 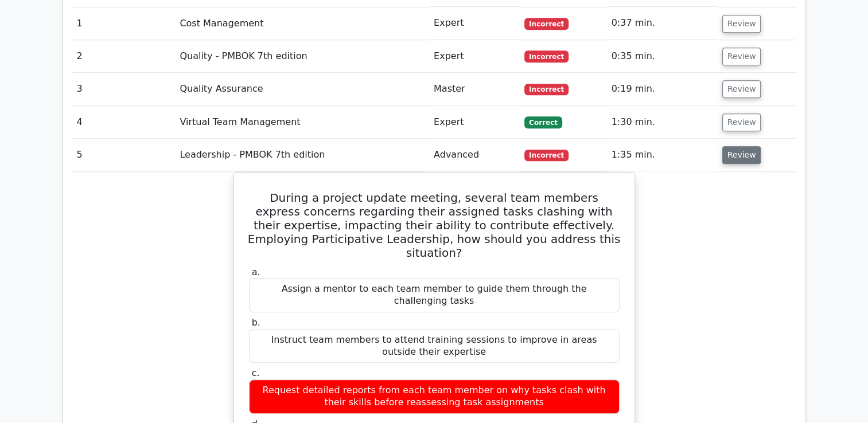 I want to click on td: Leadership - PMBOK 7th edition, so click(x=302, y=155).